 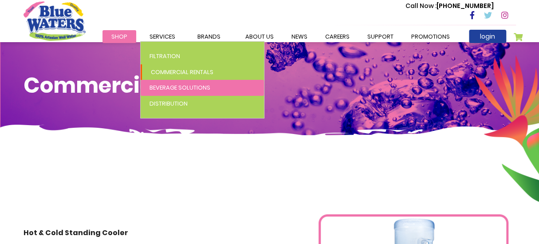 What do you see at coordinates (337, 36) in the screenshot?
I see `a: careers` at bounding box center [337, 36].